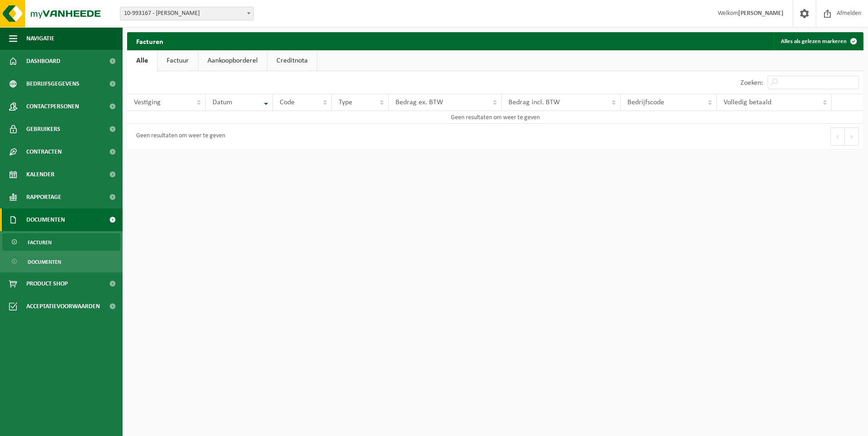 The image size is (868, 436). What do you see at coordinates (40, 175) in the screenshot?
I see `span: Kalender` at bounding box center [40, 175].